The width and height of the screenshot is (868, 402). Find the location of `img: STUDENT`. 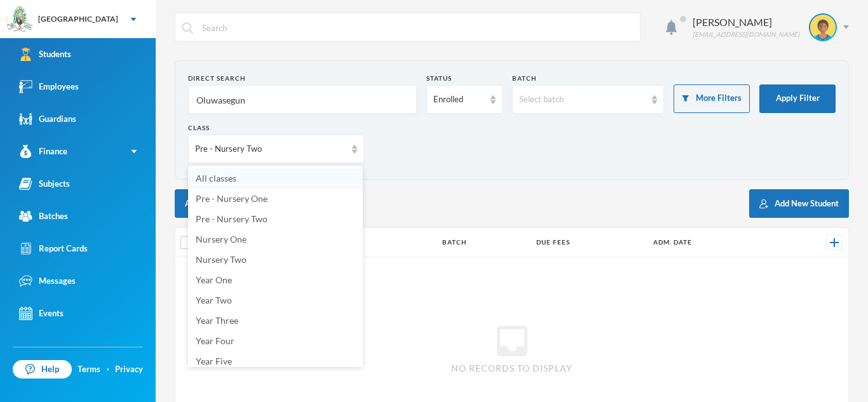

img: STUDENT is located at coordinates (823, 27).